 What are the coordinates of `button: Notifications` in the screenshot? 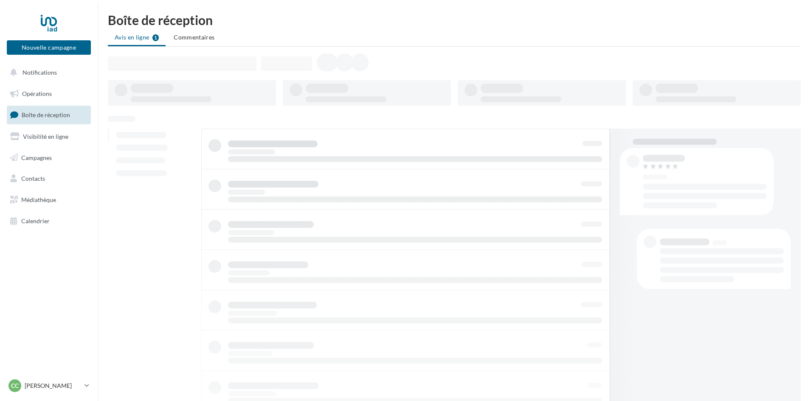 It's located at (47, 73).